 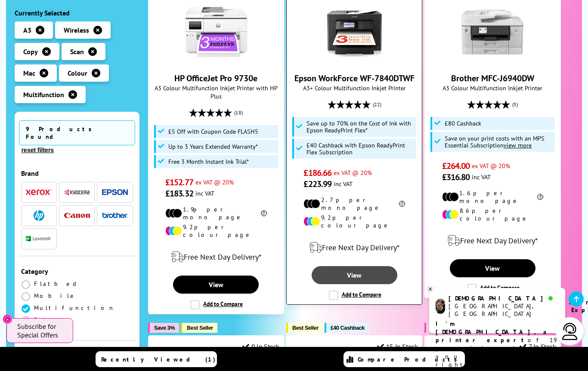 I want to click on span: (18), so click(x=238, y=113).